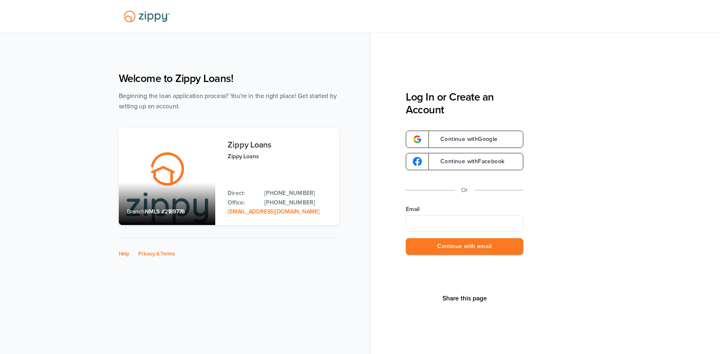 The image size is (720, 354). Describe the element at coordinates (464, 246) in the screenshot. I see `button: Continue with email` at that location.